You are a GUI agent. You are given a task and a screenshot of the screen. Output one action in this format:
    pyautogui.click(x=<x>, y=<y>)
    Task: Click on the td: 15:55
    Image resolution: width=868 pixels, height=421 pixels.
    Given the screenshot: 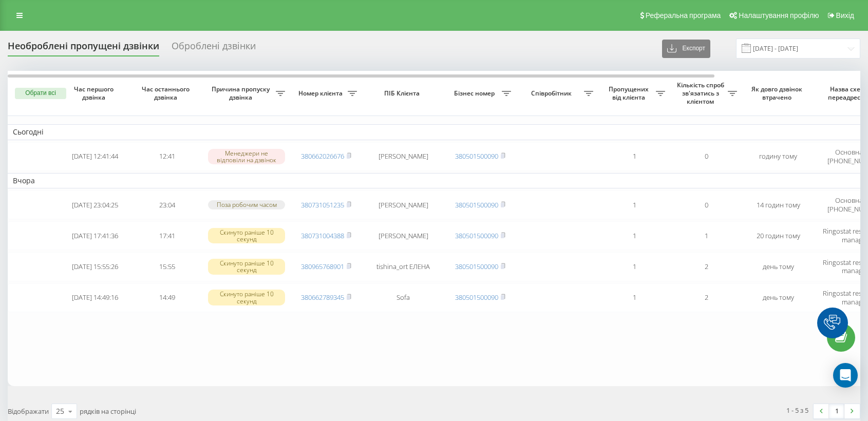 What is the action you would take?
    pyautogui.click(x=167, y=267)
    